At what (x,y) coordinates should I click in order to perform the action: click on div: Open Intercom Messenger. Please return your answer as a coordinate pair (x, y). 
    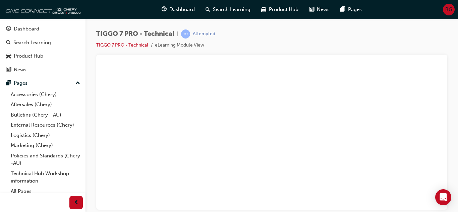
    Looking at the image, I should click on (443, 197).